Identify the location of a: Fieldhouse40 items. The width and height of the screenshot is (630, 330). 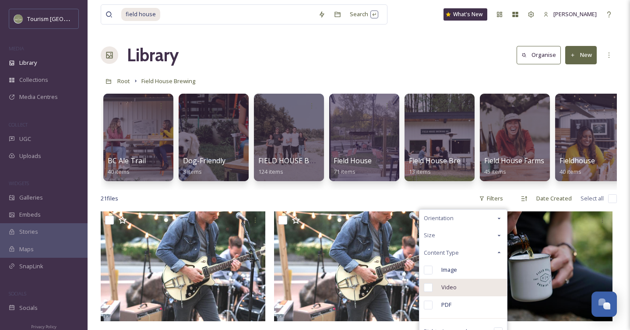
(577, 166).